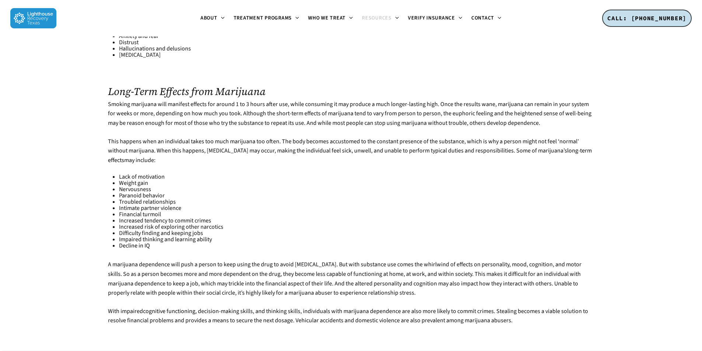  I want to click on p: With impaired , decision-making skills, and thinking skills, individuals with marijuana dependenc..., so click(351, 316).